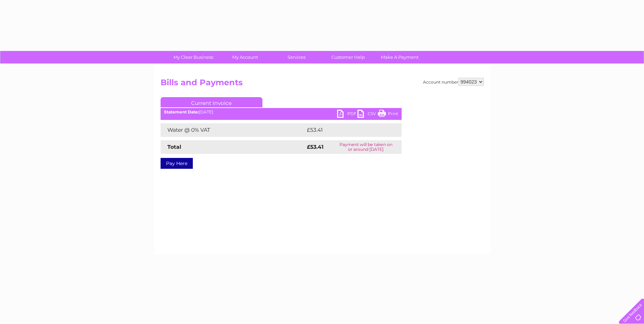  What do you see at coordinates (176, 163) in the screenshot?
I see `a: Pay Here` at bounding box center [176, 163].